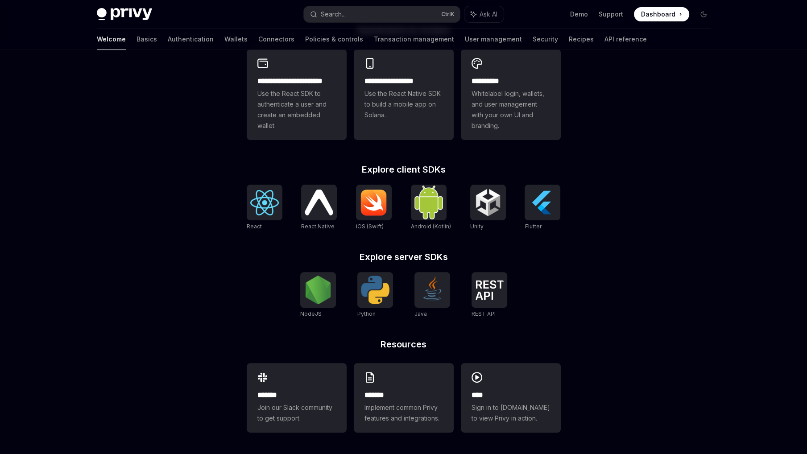 This screenshot has width=807, height=454. Describe the element at coordinates (366, 313) in the screenshot. I see `span: Python` at that location.